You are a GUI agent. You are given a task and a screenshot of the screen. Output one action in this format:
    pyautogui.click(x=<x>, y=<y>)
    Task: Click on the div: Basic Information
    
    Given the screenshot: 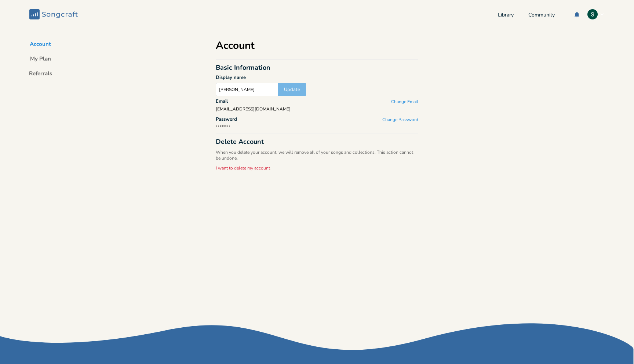 What is the action you would take?
    pyautogui.click(x=317, y=67)
    